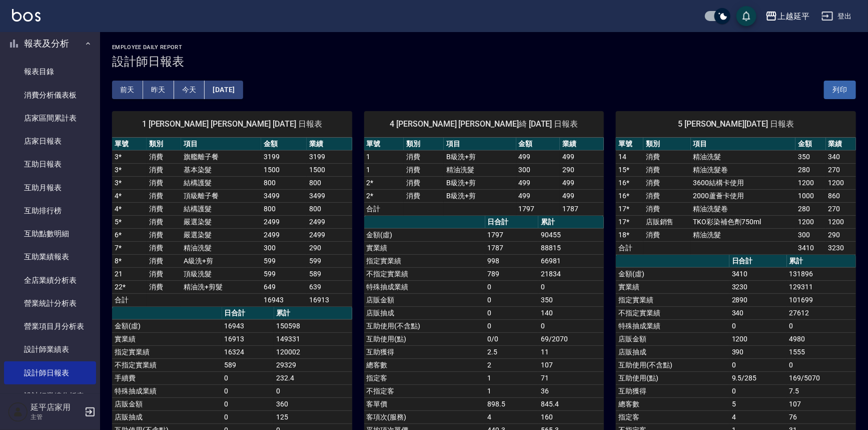 This screenshot has width=868, height=430. What do you see at coordinates (313, 352) in the screenshot?
I see `td: 120002` at bounding box center [313, 352].